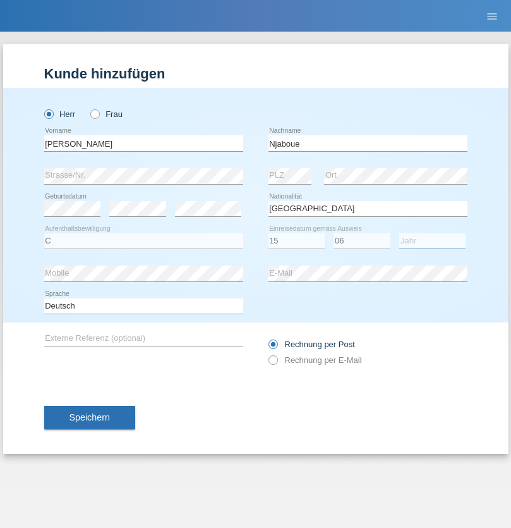 Image resolution: width=511 pixels, height=528 pixels. I want to click on h1: Kunde hinzufügen, so click(256, 73).